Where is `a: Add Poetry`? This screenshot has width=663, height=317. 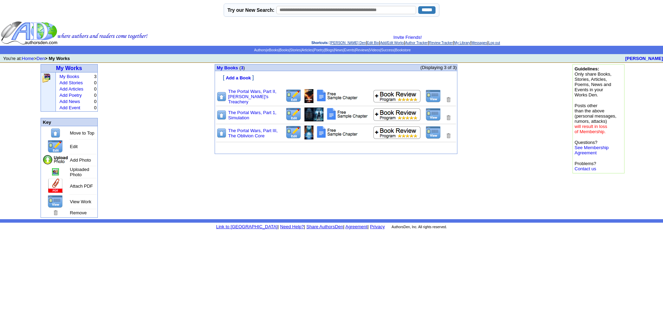 a: Add Poetry is located at coordinates (70, 95).